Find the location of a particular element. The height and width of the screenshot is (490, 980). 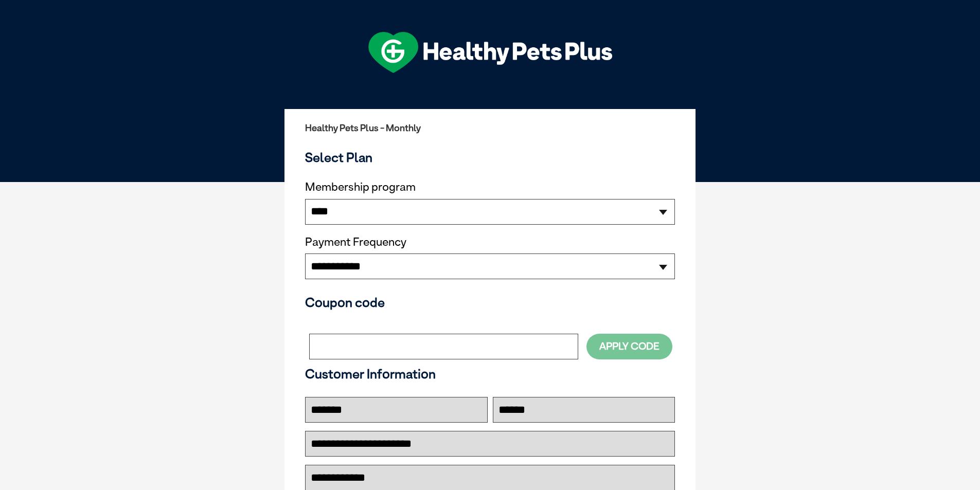

label: Membership program is located at coordinates (490, 187).